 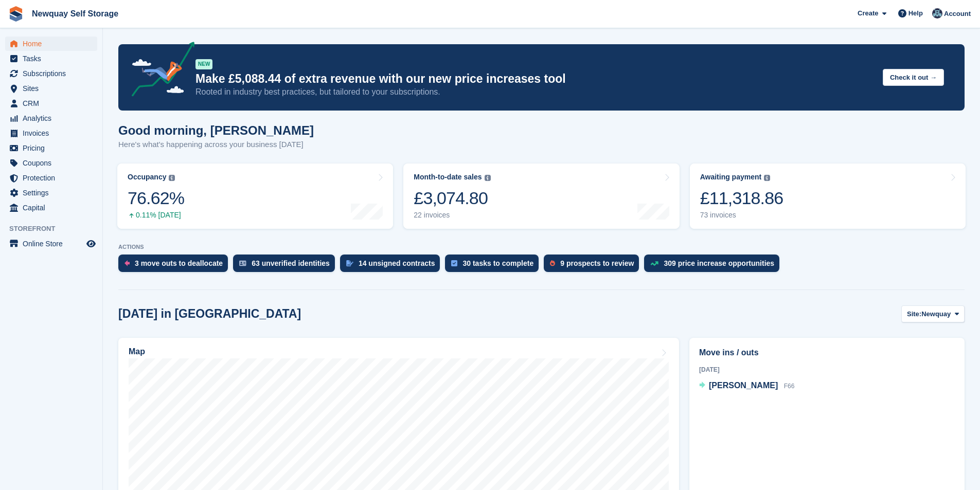 What do you see at coordinates (16, 14) in the screenshot?
I see `img: stora-icon-8386f47178a22dfd0bd8f6a31ec36ba5ce8667c1dd55bd0f319d3a0aa187defe.svg` at bounding box center [16, 14].